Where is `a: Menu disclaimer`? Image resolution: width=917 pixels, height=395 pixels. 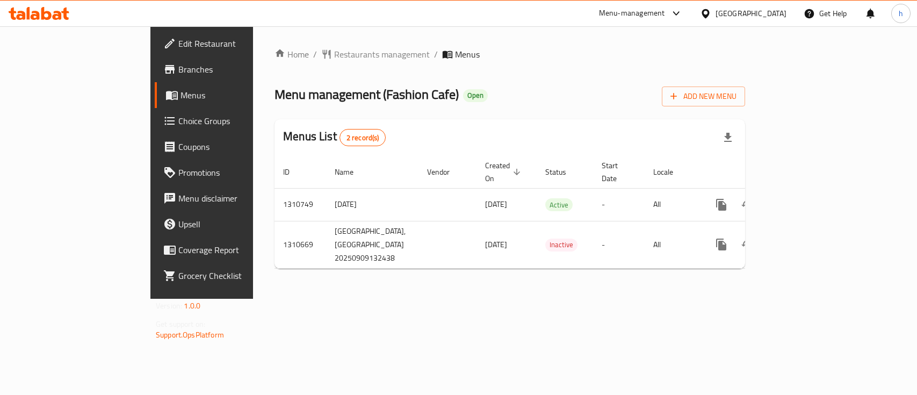
a: Menu disclaimer is located at coordinates (229, 198).